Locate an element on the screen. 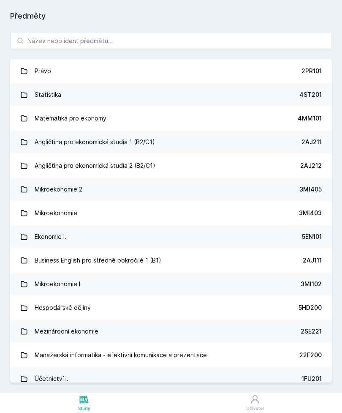 Image resolution: width=342 pixels, height=413 pixels. div: Angličtina pro ekonomická studia 1 (B2/C1) is located at coordinates (95, 142).